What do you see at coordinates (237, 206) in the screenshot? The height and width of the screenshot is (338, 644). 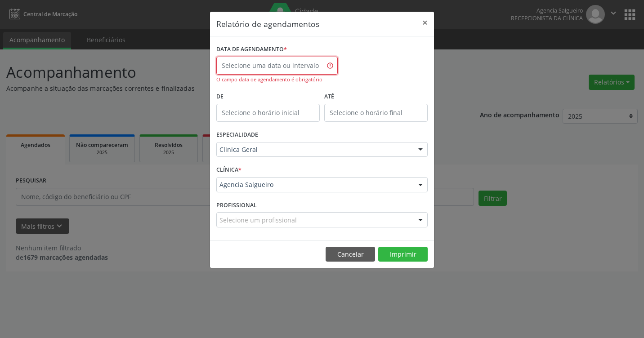 I see `label: PROFISSIONAL` at bounding box center [237, 206].